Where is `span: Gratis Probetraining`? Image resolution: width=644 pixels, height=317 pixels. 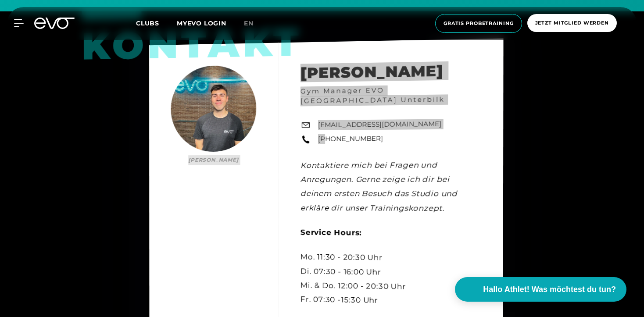
span: Gratis Probetraining is located at coordinates (478, 24).